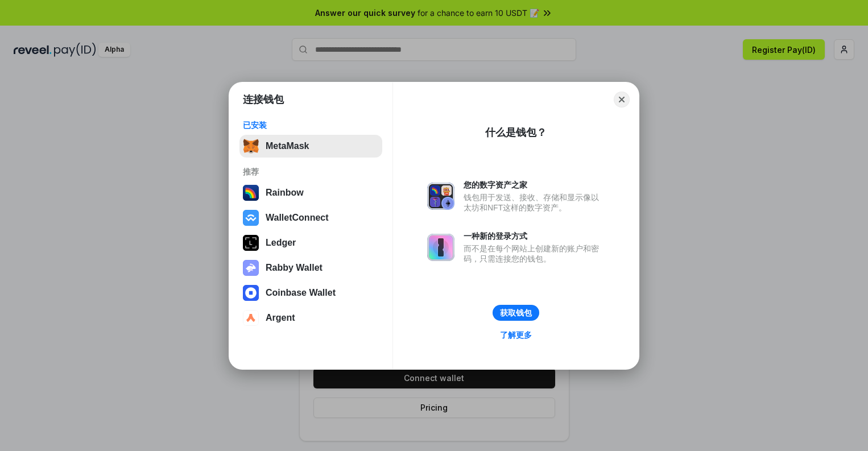 This screenshot has height=451, width=868. I want to click on div: Ledger, so click(280, 243).